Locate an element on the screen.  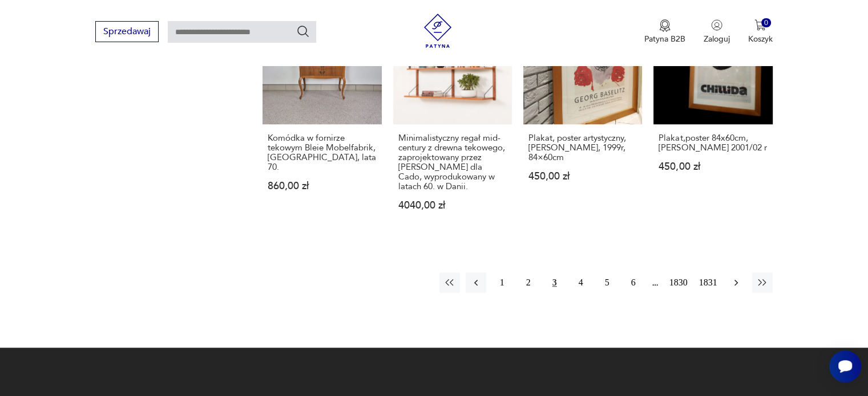
button: 1831 is located at coordinates (708, 283).